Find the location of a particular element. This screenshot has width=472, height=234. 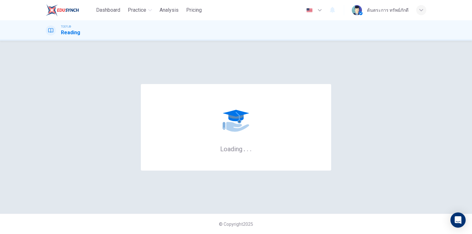

a: EduSynch logo is located at coordinates (70, 10).